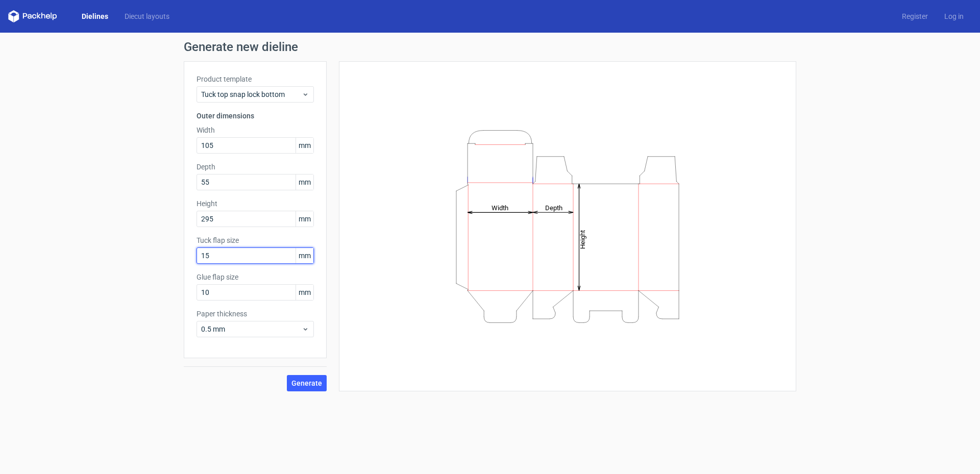  What do you see at coordinates (255, 167) in the screenshot?
I see `label: Depth` at bounding box center [255, 167].